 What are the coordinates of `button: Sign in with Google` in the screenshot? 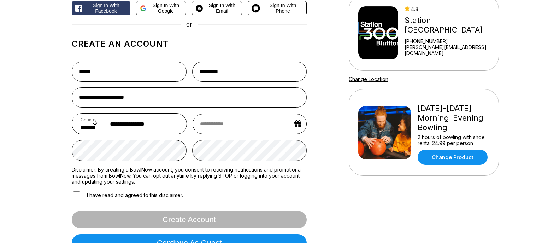 It's located at (161, 8).